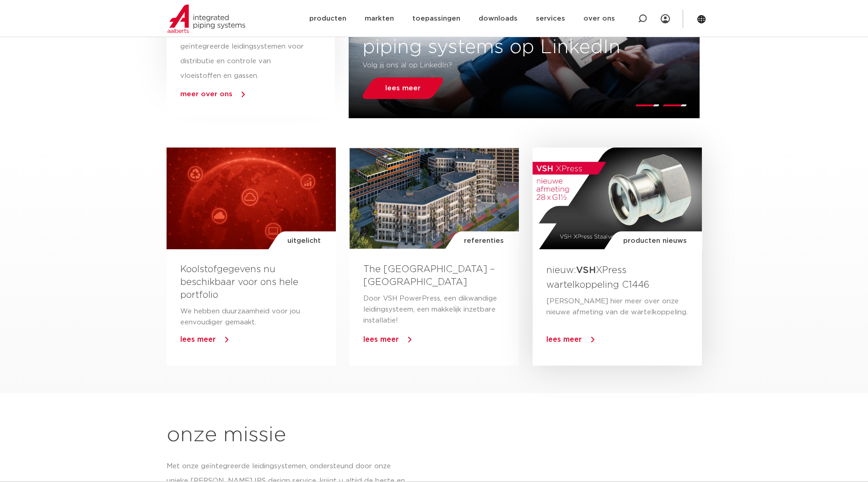 The height and width of the screenshot is (482, 868). I want to click on li: Page dot 1, so click(647, 105).